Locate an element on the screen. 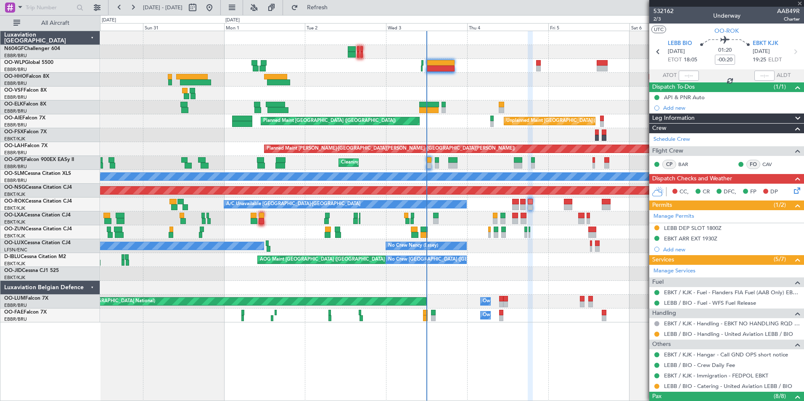 This screenshot has width=804, height=401. span: (8/8) is located at coordinates (780, 396).